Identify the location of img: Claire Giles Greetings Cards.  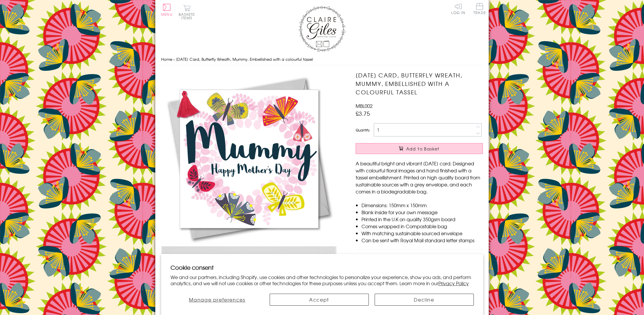
(322, 29).